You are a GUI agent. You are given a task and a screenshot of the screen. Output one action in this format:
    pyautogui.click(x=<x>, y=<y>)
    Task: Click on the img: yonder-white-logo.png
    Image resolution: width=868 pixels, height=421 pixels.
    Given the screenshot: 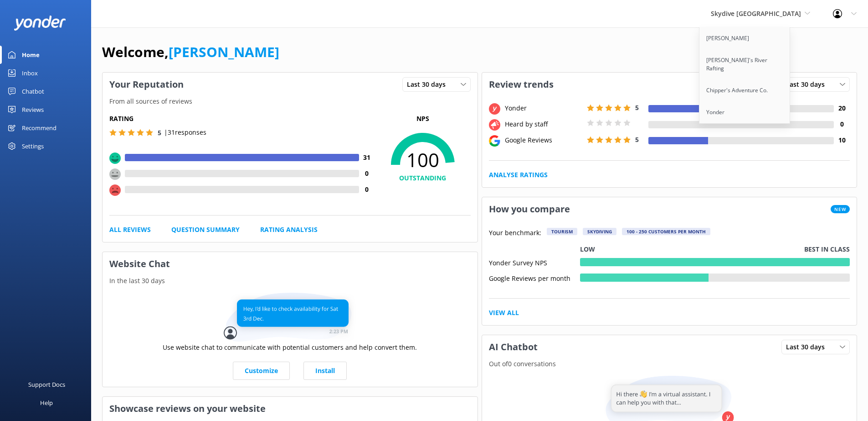 What is the action you would take?
    pyautogui.click(x=40, y=23)
    